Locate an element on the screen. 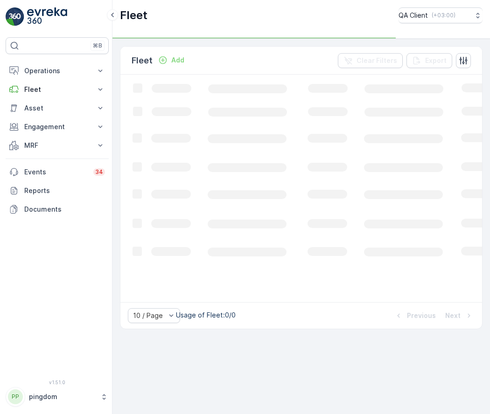  p: Clear Filters is located at coordinates (376, 61).